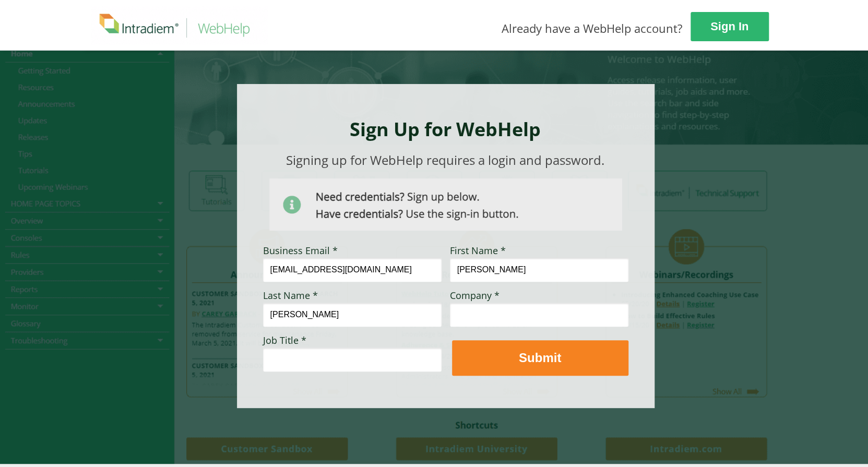 The image size is (868, 467). Describe the element at coordinates (730, 26) in the screenshot. I see `a: Sign In` at that location.